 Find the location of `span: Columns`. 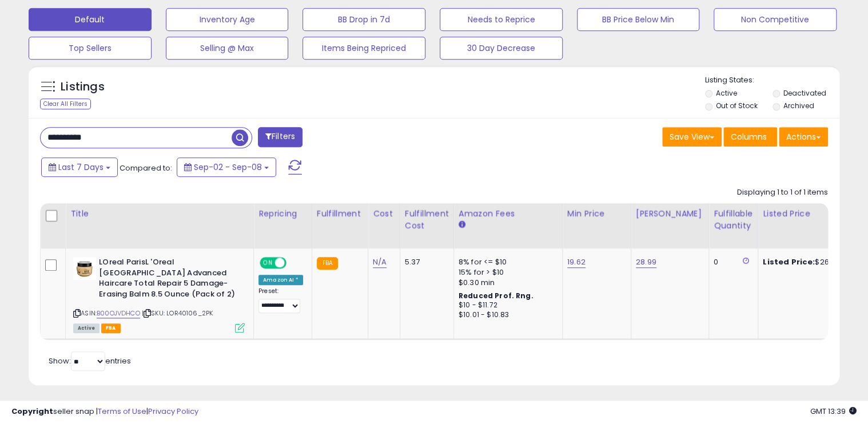

span: Columns is located at coordinates (748, 137).